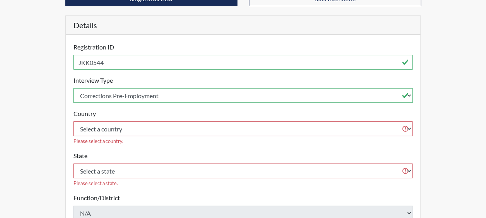 The width and height of the screenshot is (486, 218). What do you see at coordinates (93, 80) in the screenshot?
I see `label: Interview Type` at bounding box center [93, 80].